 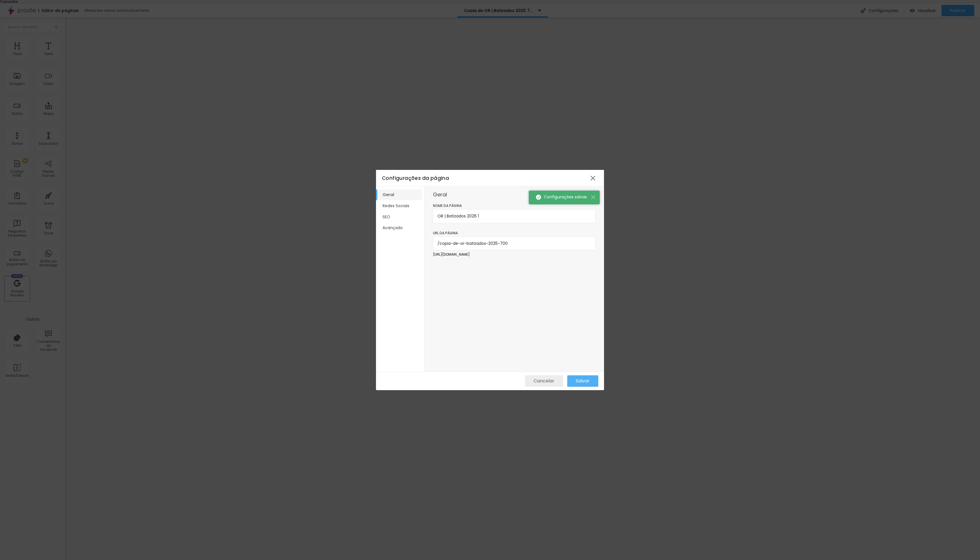 I want to click on button: Cancelar, so click(x=544, y=381).